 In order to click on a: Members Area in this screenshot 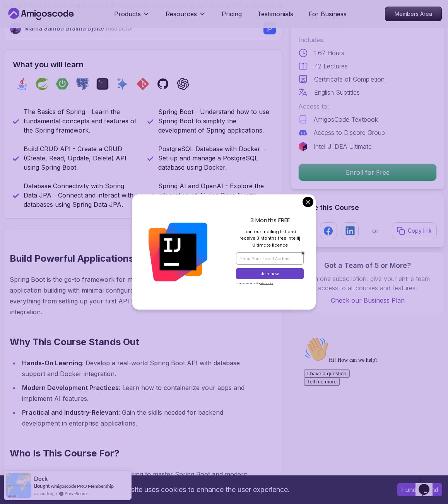, I will do `click(413, 14)`.